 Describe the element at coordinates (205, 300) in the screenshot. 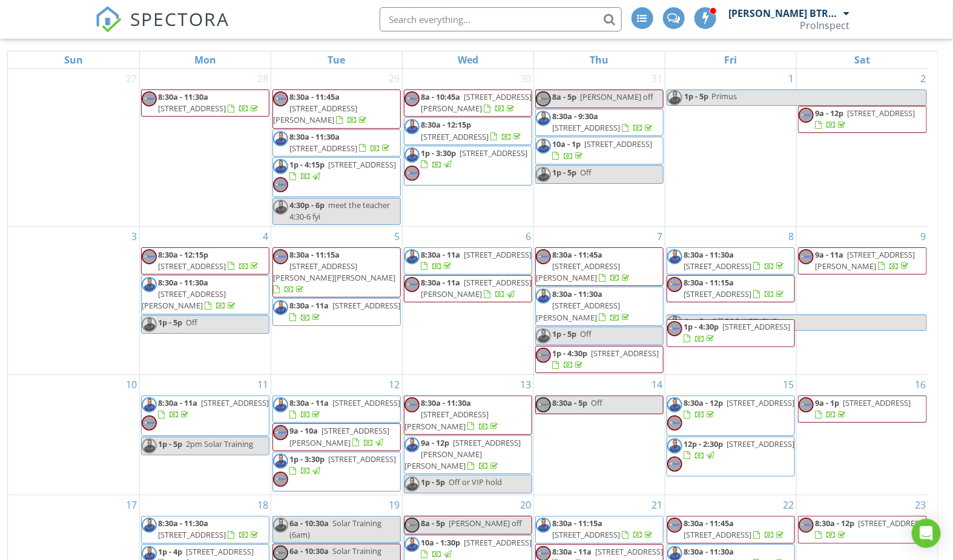

I see `td: Go to August 4, 2025` at that location.